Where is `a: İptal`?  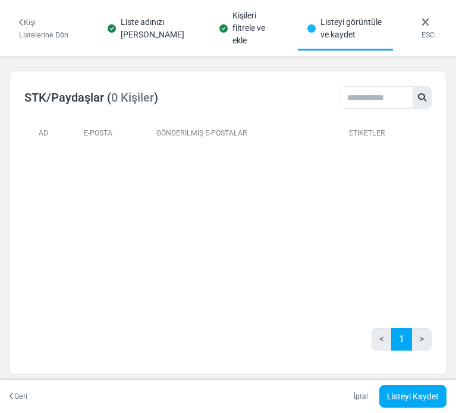
a: İptal is located at coordinates (361, 397).